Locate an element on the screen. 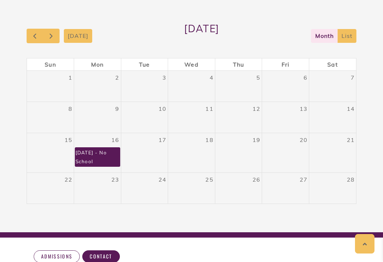 The image size is (383, 262). span: Admissions is located at coordinates (57, 257).